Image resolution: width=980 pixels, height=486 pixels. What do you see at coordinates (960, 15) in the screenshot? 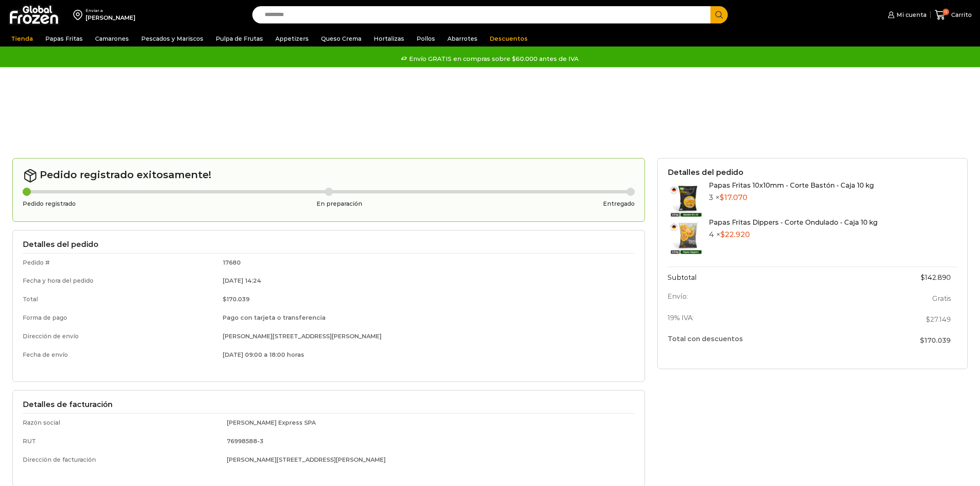
I see `span: Carrito` at bounding box center [960, 15].